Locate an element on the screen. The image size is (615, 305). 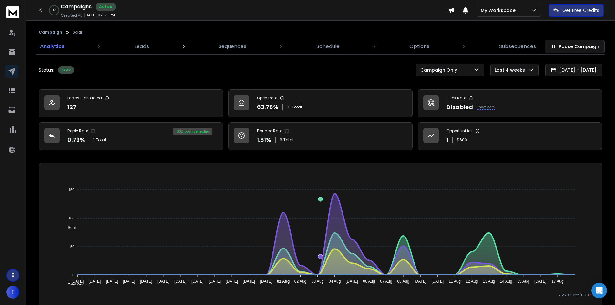
p: Reply Rate is located at coordinates (78, 131).